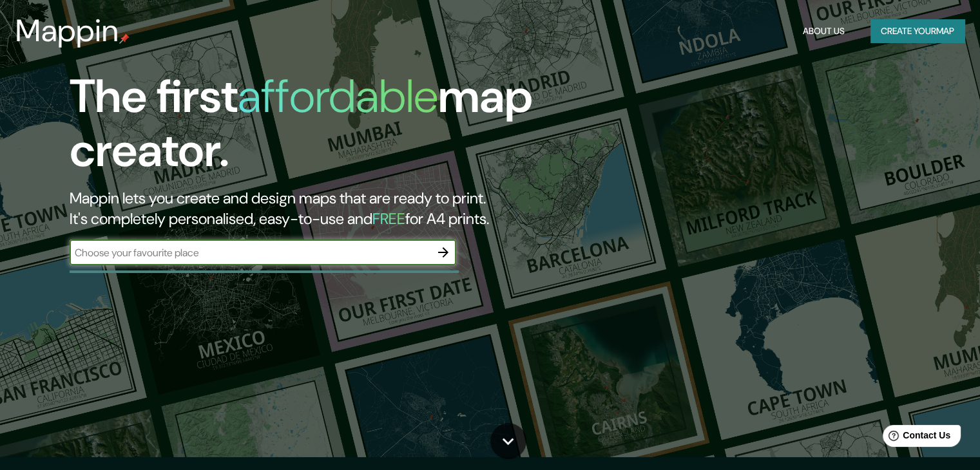 Image resolution: width=980 pixels, height=470 pixels. Describe the element at coordinates (61, 15) in the screenshot. I see `span: Contact Us` at that location.